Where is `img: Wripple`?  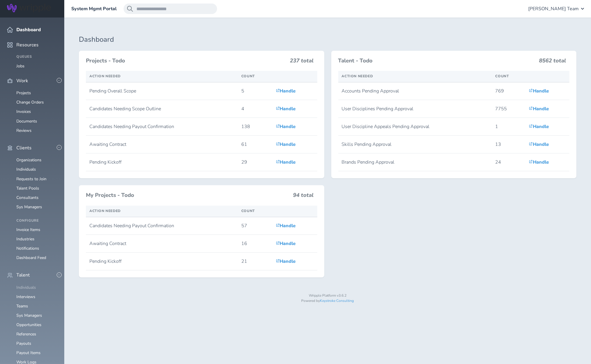
img: Wripple is located at coordinates (29, 8).